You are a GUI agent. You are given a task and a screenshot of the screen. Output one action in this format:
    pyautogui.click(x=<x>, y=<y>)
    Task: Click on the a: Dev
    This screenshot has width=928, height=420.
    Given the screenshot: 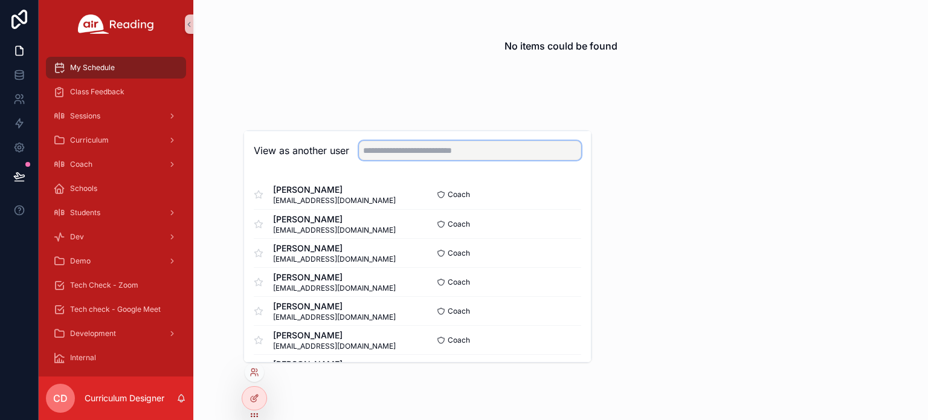 What is the action you would take?
    pyautogui.click(x=116, y=237)
    